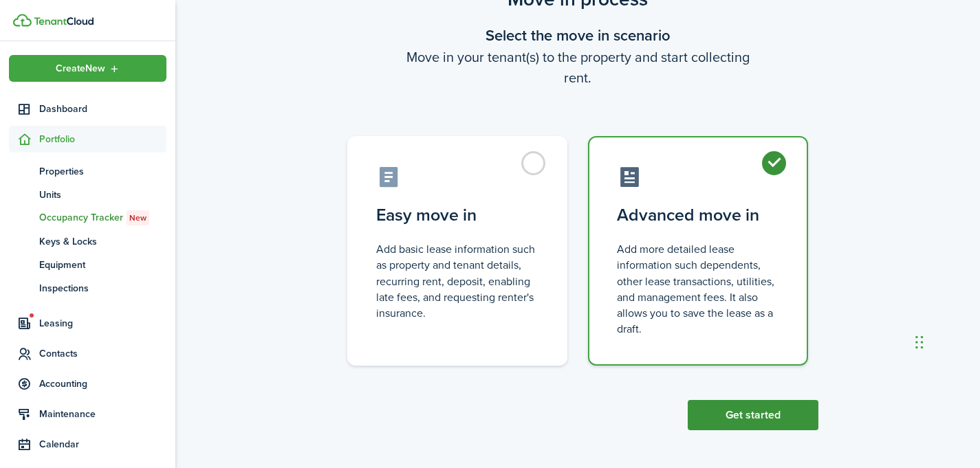 The width and height of the screenshot is (980, 468). Describe the element at coordinates (87, 109) in the screenshot. I see `a: Dashboard` at that location.